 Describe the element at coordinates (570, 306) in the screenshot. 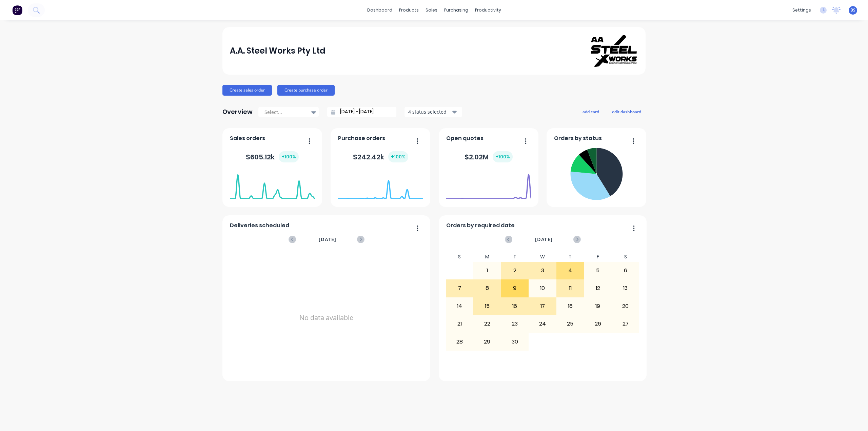

I see `div: 18` at that location.